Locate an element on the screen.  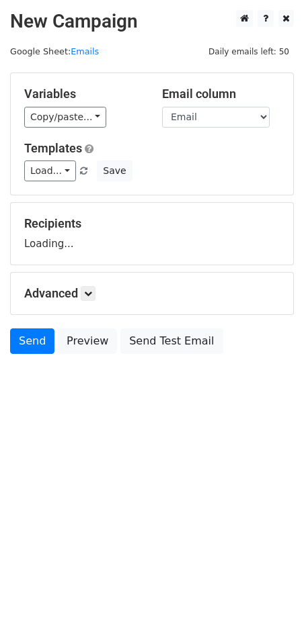
div: Loading... is located at coordinates (152, 234).